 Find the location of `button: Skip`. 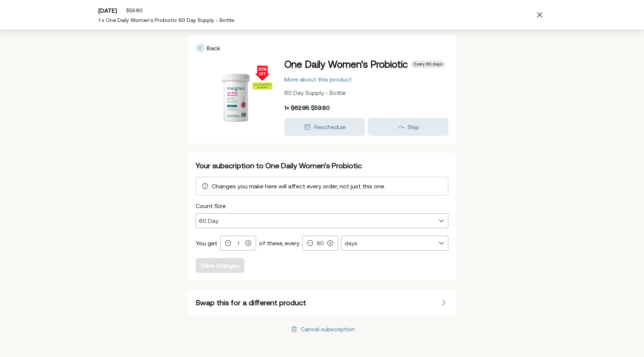

button: Skip is located at coordinates (408, 127).